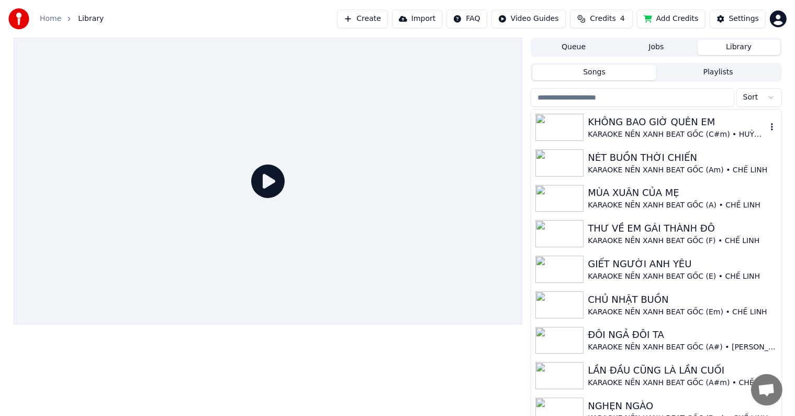  What do you see at coordinates (682, 205) in the screenshot?
I see `div: KARAOKE NỀN XANH BEAT GỐC (A) • CHẾ LINH` at bounding box center [682, 205].